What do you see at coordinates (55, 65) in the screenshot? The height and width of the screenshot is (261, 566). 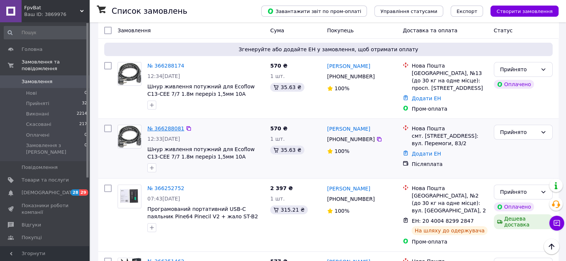 I see `span: Замовлення та повідомлення` at bounding box center [55, 65].